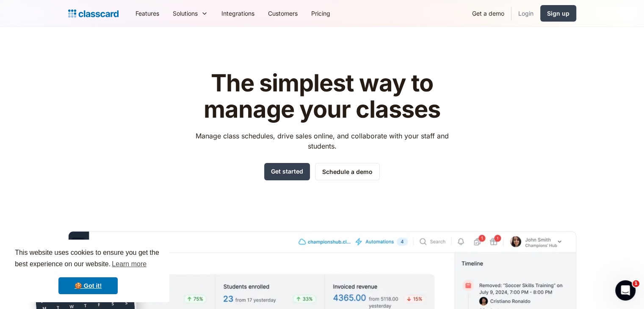 Image resolution: width=644 pixels, height=309 pixels. I want to click on a: Sign up, so click(558, 13).